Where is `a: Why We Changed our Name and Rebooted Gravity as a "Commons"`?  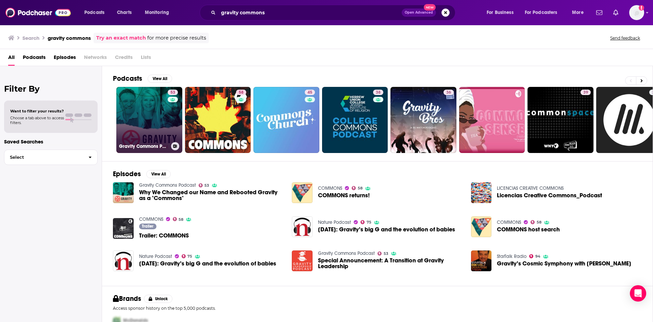 a: Why We Changed our Name and Rebooted Gravity as a "Commons" is located at coordinates (212, 195).